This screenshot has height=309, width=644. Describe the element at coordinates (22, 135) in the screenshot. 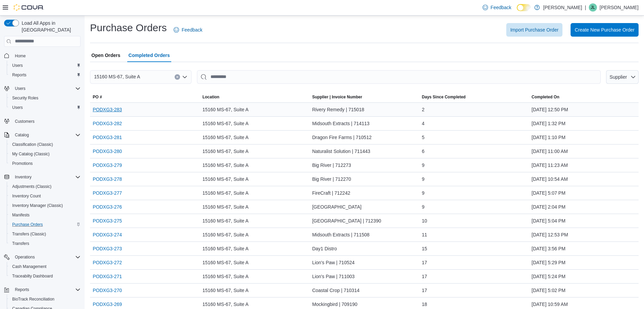

I see `span: Catalog` at that location.